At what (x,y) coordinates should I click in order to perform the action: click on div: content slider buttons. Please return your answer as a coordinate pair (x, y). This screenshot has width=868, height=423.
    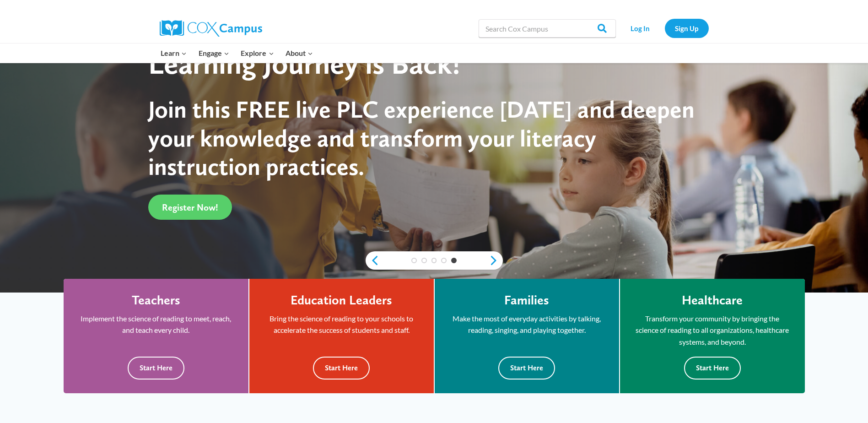
    Looking at the image, I should click on (434, 260).